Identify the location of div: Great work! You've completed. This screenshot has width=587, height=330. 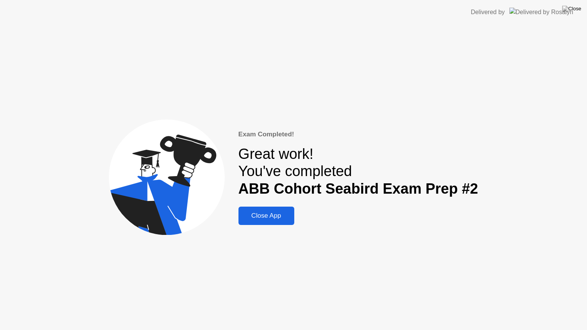
(358, 172).